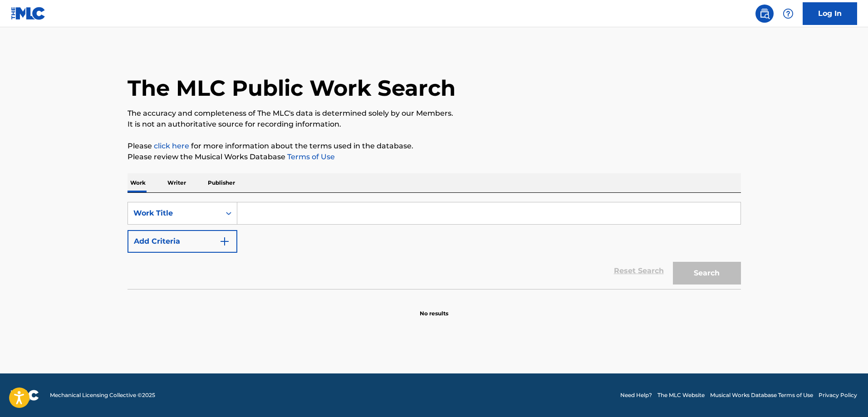 The height and width of the screenshot is (417, 868). I want to click on span: Mechanical Licensing Collective © 2025, so click(103, 395).